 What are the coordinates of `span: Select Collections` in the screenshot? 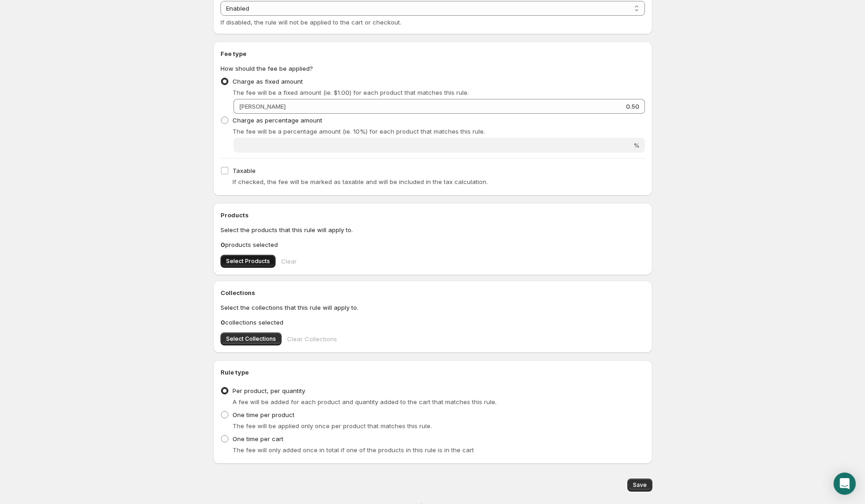 It's located at (251, 339).